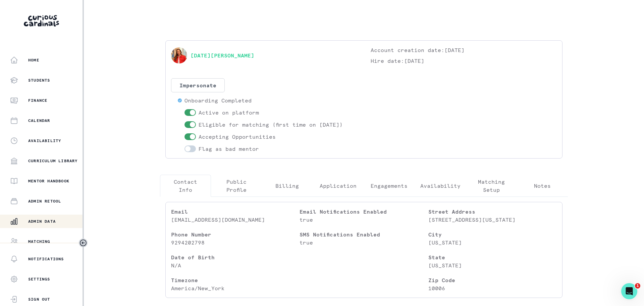 Image resolution: width=644 pixels, height=306 pixels. What do you see at coordinates (235, 211) in the screenshot?
I see `p: Email` at bounding box center [235, 211].